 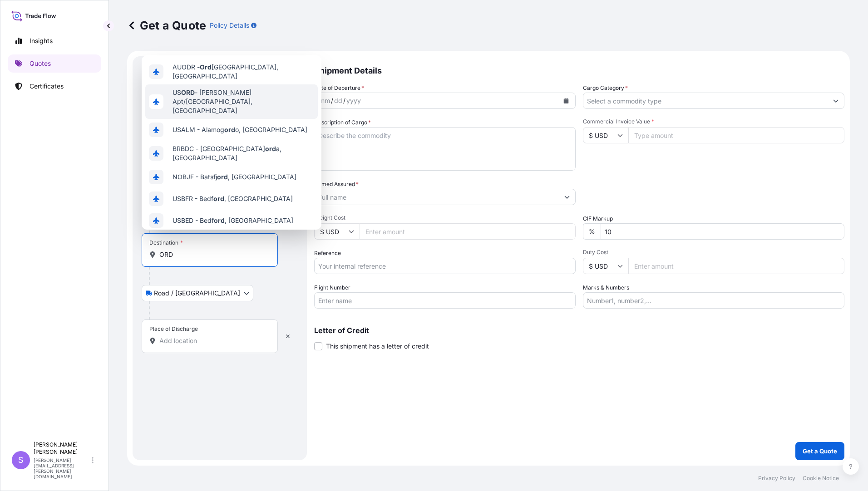 I want to click on p: Policy Details, so click(x=229, y=25).